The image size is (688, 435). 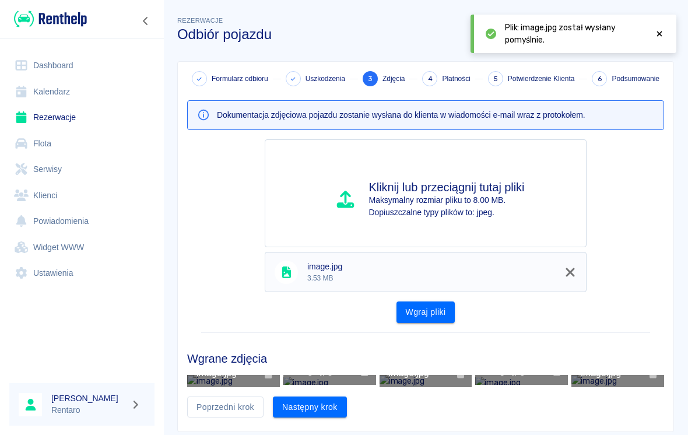 I want to click on p: Maksymalny rozmiar pliku to 8.00 MB., so click(x=446, y=200).